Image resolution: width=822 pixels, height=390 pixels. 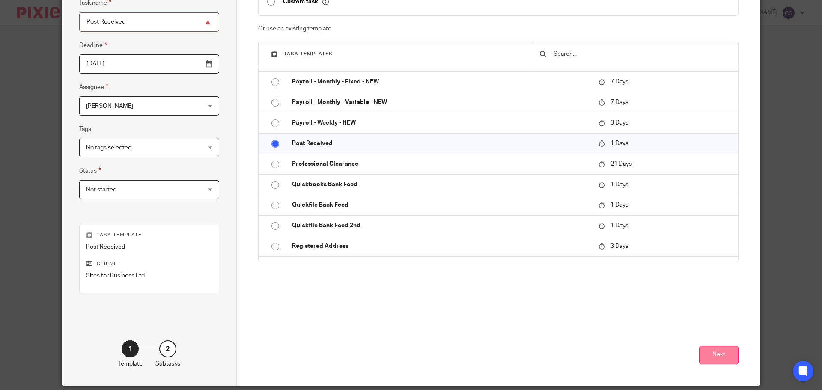 What do you see at coordinates (441, 102) in the screenshot?
I see `p: Payroll - Monthly - Variable - NEW` at bounding box center [441, 102].